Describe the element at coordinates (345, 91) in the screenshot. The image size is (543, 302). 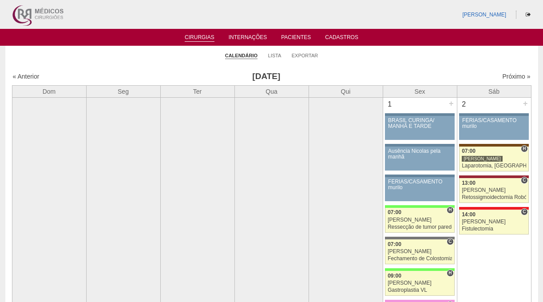
I see `th: Qui` at that location.